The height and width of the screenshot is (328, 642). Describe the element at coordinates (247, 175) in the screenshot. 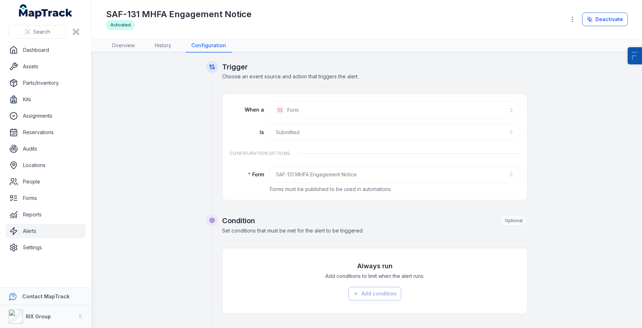

I see `label: Form` at that location.